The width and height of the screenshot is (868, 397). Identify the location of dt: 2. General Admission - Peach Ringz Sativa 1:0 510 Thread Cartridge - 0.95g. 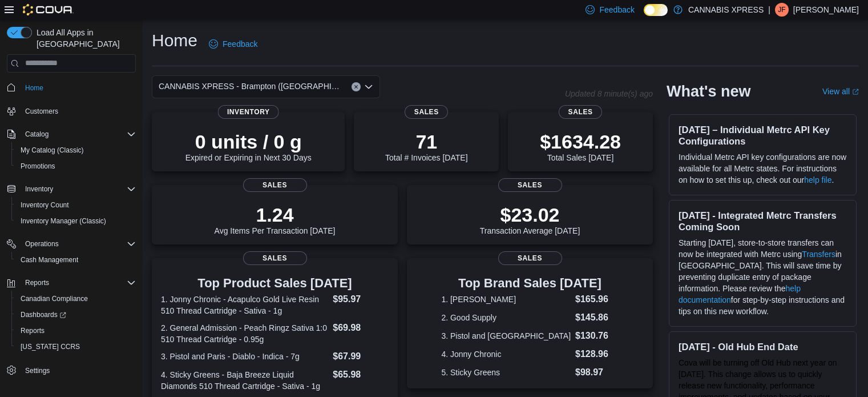
(244, 333).